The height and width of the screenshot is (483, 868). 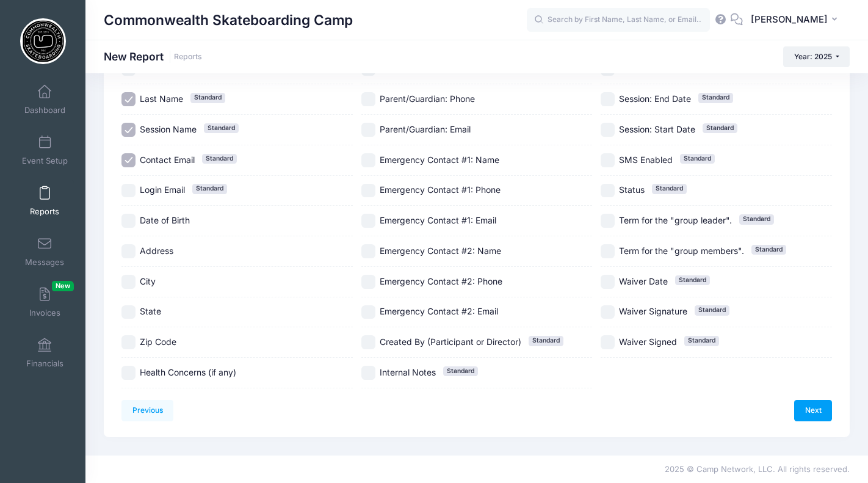 I want to click on span: City, so click(x=147, y=281).